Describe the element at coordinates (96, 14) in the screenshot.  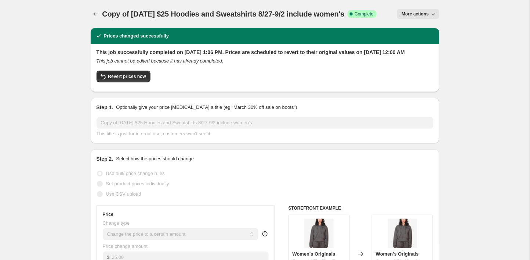
I see `button: Price change jobs` at that location.